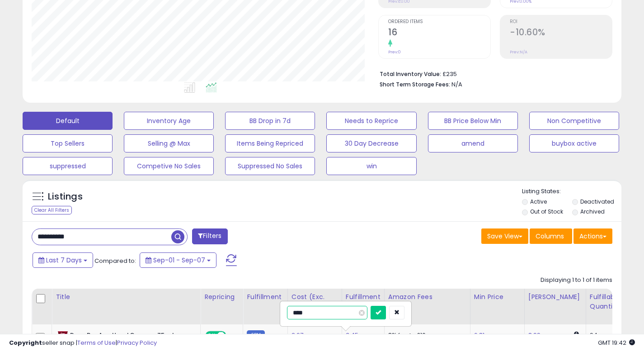 This screenshot has width=644, height=352. I want to click on div: Min Price, so click(497, 297).